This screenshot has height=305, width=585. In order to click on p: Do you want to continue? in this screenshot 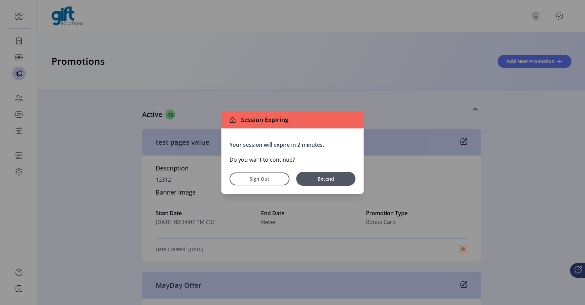, I will do `click(292, 159)`.